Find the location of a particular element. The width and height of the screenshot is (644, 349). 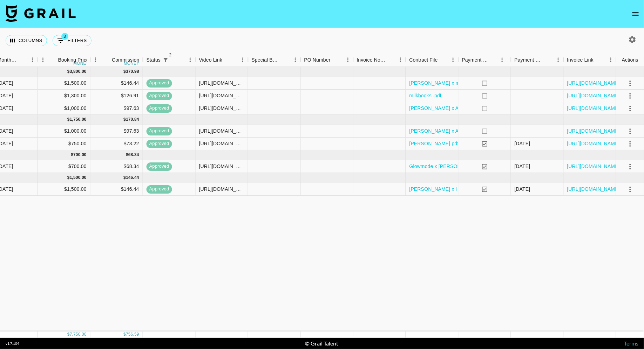

div: 13/08/2025 is located at coordinates (522, 189).